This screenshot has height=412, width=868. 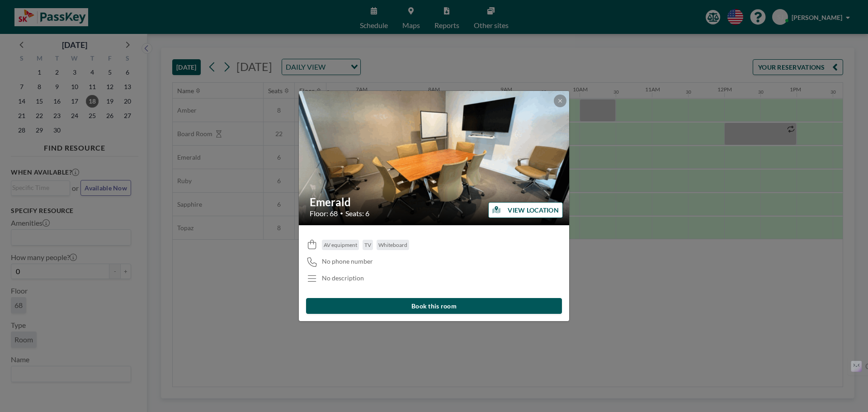 I want to click on div: No description, so click(x=343, y=278).